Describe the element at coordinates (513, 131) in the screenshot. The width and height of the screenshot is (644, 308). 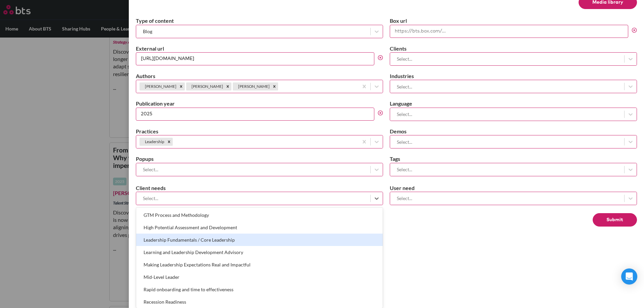
I see `label: Demos` at that location.